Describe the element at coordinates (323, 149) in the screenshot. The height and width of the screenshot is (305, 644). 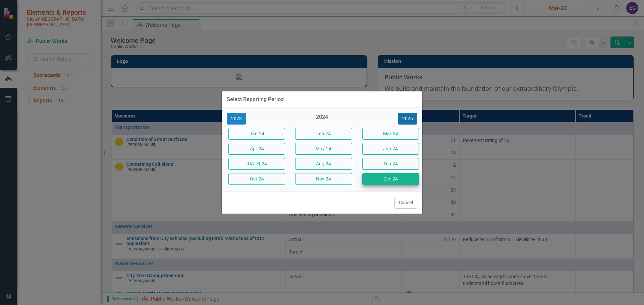
I see `button: May-24` at that location.